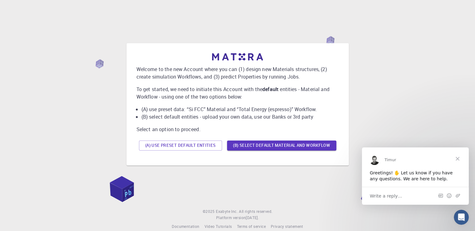 The image size is (475, 231). Describe the element at coordinates (28, 12) in the screenshot. I see `span: Timur` at that location.